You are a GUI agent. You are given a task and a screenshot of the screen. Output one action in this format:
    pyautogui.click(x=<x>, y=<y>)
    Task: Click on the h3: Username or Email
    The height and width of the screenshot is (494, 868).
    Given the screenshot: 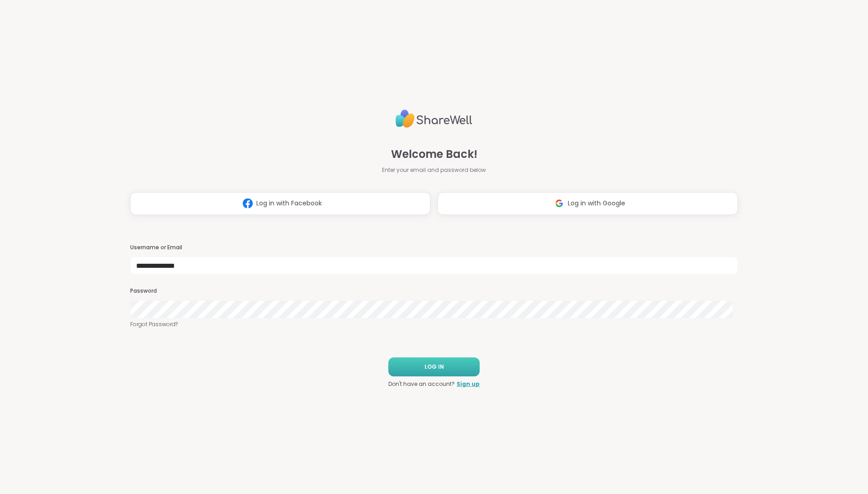 What is the action you would take?
    pyautogui.click(x=434, y=247)
    